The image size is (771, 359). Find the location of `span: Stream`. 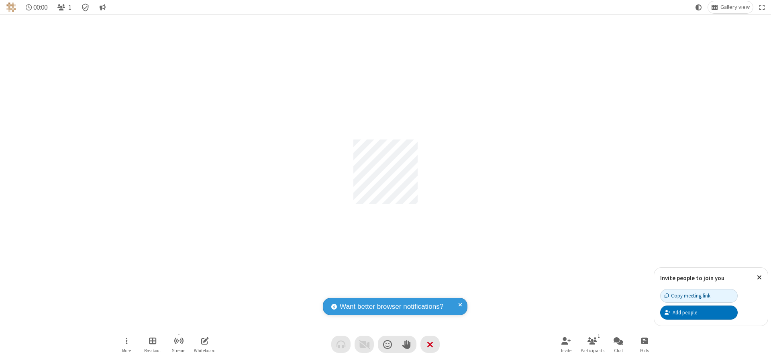

span: Stream is located at coordinates (179, 350).